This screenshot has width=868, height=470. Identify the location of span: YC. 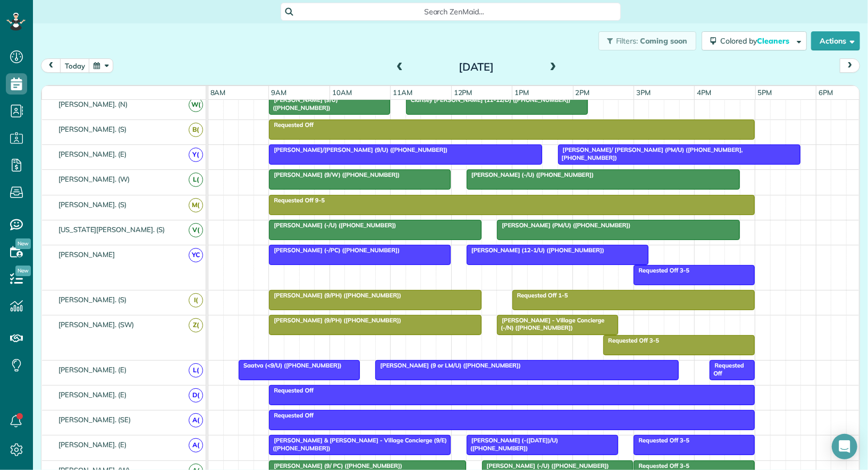
(196, 255).